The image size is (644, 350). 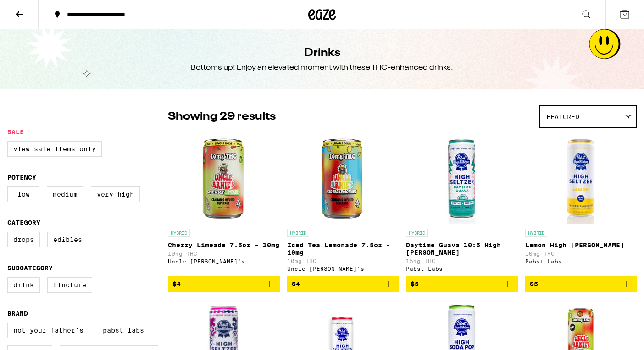 I want to click on legend: Potency, so click(x=21, y=177).